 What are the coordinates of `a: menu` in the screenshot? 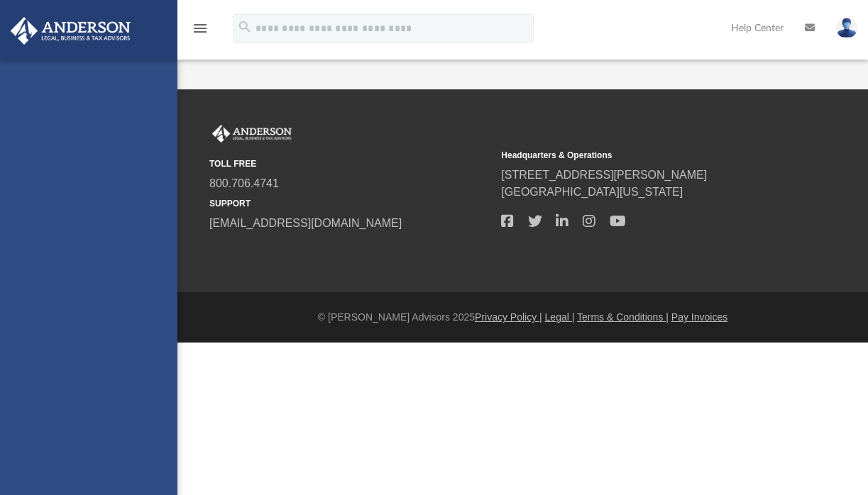 It's located at (200, 32).